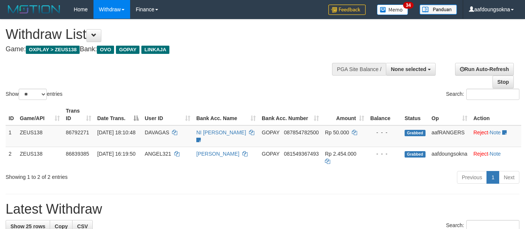 This screenshot has width=525, height=229. I want to click on th: Action, so click(496, 114).